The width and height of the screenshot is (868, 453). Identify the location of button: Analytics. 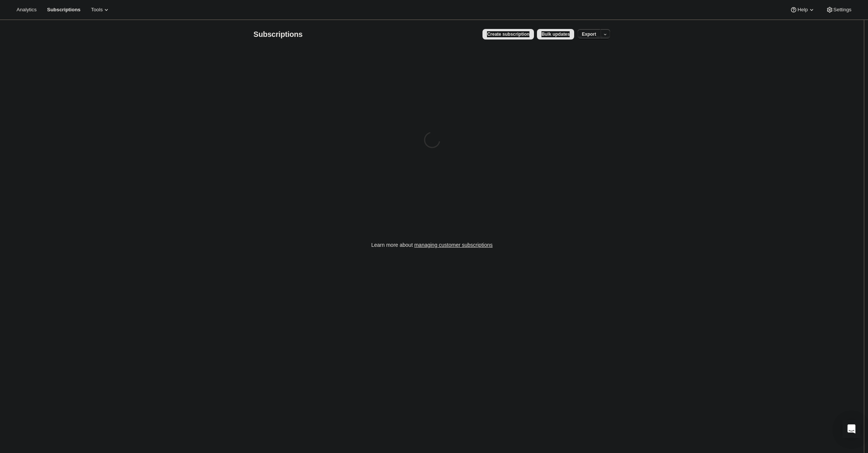
(26, 10).